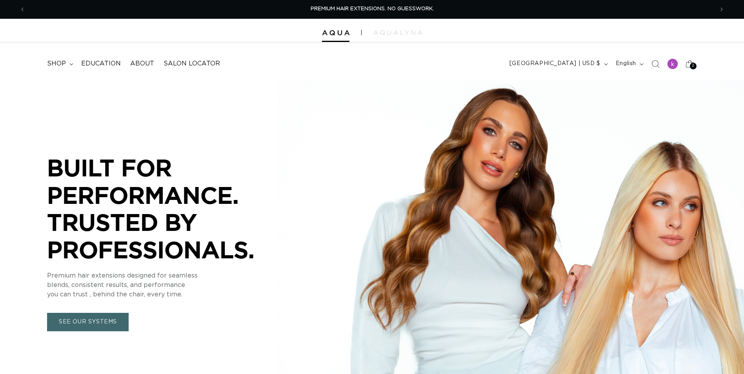 The image size is (744, 374). I want to click on span: Salon Locator, so click(192, 64).